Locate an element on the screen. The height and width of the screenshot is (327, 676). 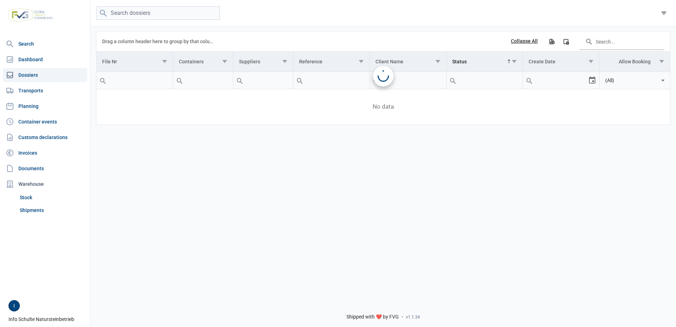
span: Shipped with ❤️ by FVG is located at coordinates (373, 317).